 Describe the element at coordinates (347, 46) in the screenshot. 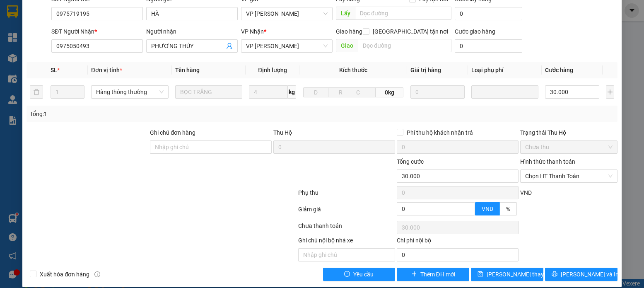

I see `span: Giao` at that location.